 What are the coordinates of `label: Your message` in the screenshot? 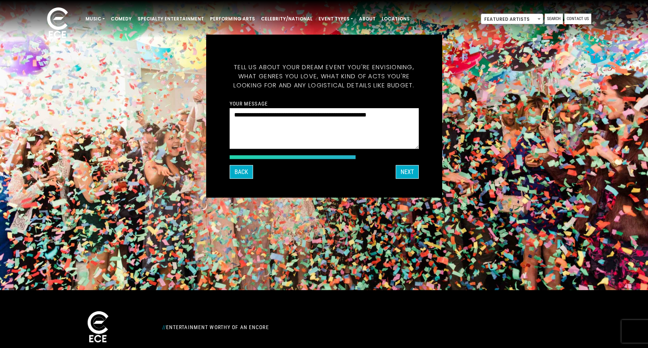 It's located at (248, 104).